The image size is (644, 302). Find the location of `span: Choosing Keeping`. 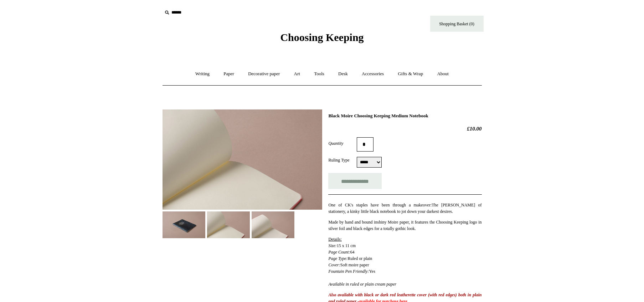

span: Choosing Keeping is located at coordinates (322, 37).